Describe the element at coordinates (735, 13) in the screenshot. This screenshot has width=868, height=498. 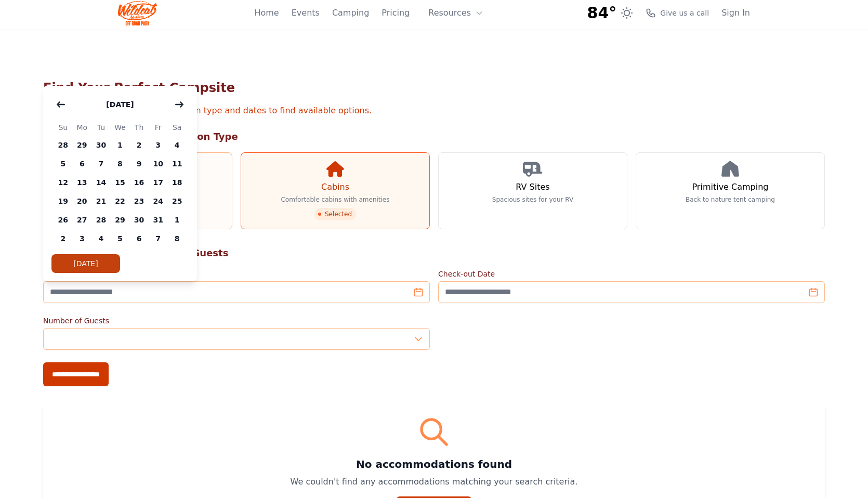
I see `a: Sign In` at that location.